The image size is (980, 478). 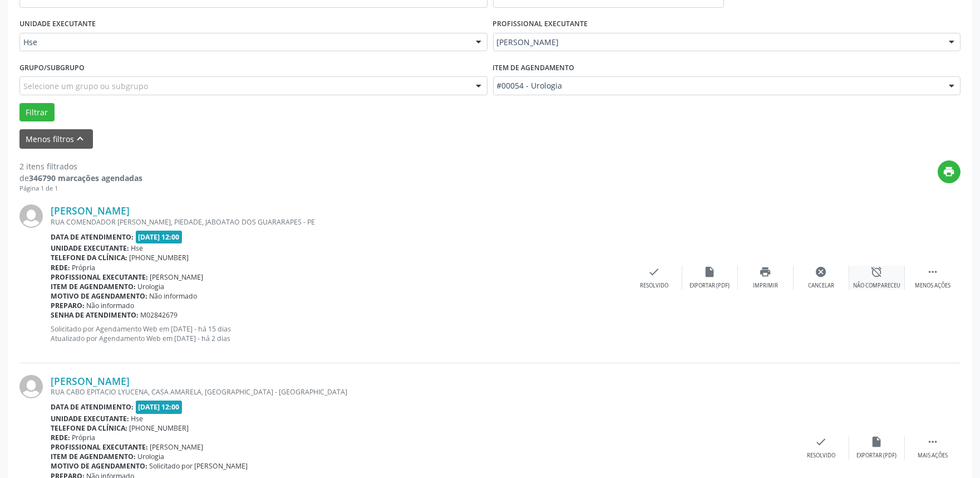 What do you see at coordinates (81, 188) in the screenshot?
I see `div: Página 1 de 1` at bounding box center [81, 188].